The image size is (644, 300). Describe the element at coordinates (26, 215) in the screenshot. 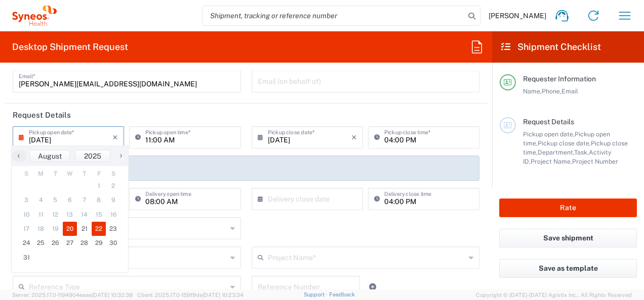

I see `span: 10` at that location.